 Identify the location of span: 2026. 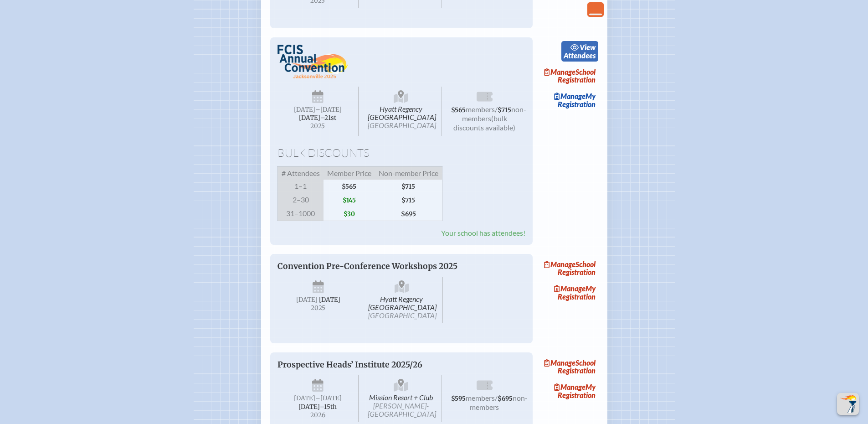
(318, 415).